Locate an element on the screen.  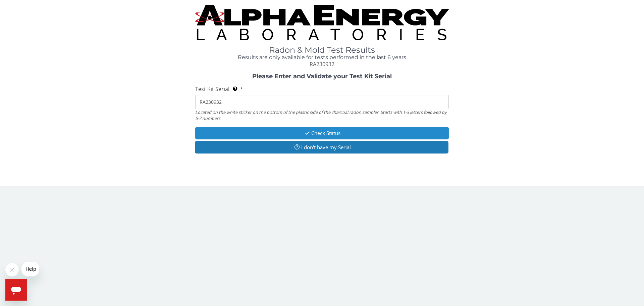
button: Check Status is located at coordinates (322, 133).